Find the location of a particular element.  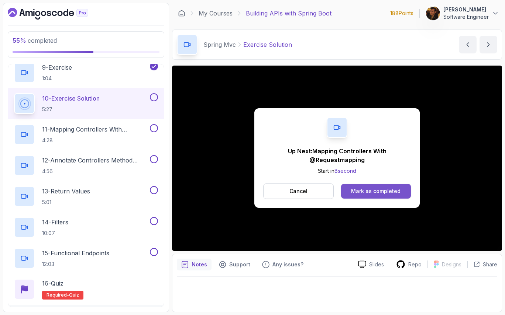

p: 13 - Return Values is located at coordinates (66, 191).